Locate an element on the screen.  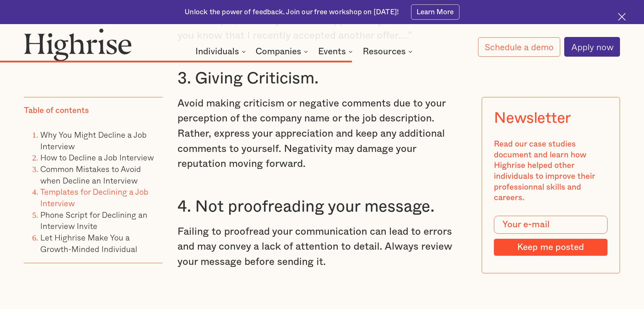
form: Modal Form is located at coordinates (551, 236).